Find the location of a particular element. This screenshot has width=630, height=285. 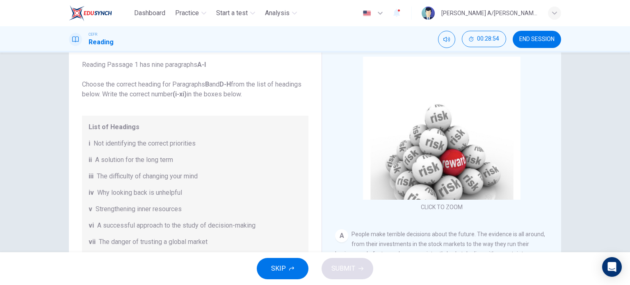

button: Practice is located at coordinates (191, 13).